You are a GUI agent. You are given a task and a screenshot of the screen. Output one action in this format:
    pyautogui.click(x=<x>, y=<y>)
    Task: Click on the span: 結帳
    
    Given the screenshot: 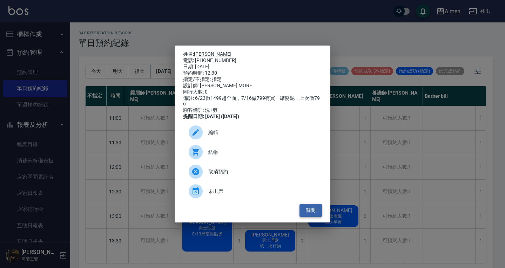 What is the action you would take?
    pyautogui.click(x=262, y=152)
    